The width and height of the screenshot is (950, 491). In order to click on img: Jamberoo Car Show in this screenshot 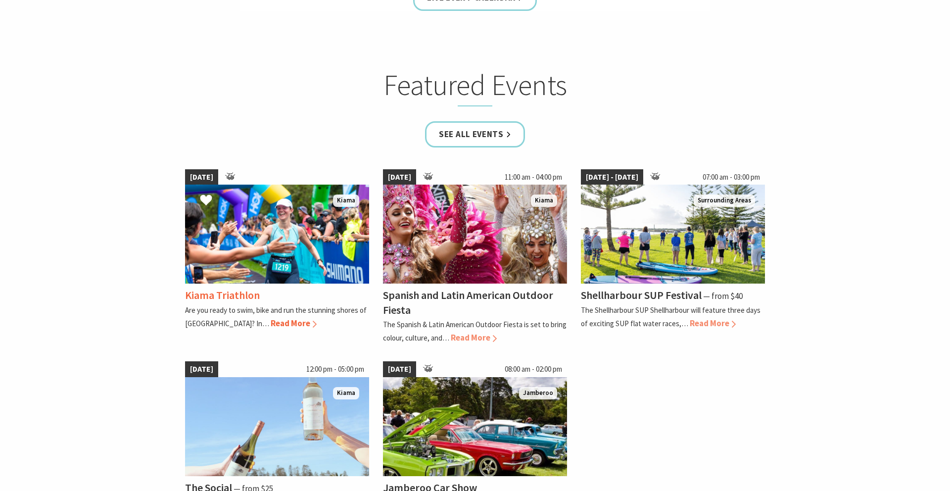, I will do `click(475, 426)`.